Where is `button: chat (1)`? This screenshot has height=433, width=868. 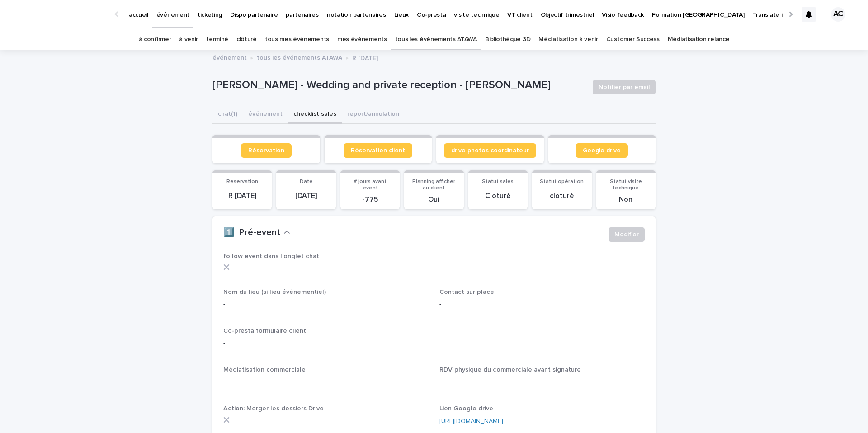
button: chat (1) is located at coordinates (227, 115).